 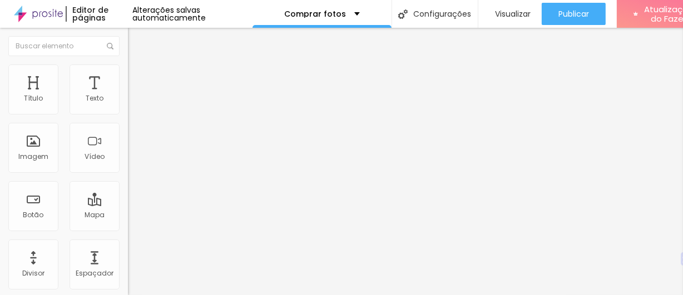 I want to click on font: Espaçador, so click(x=95, y=273).